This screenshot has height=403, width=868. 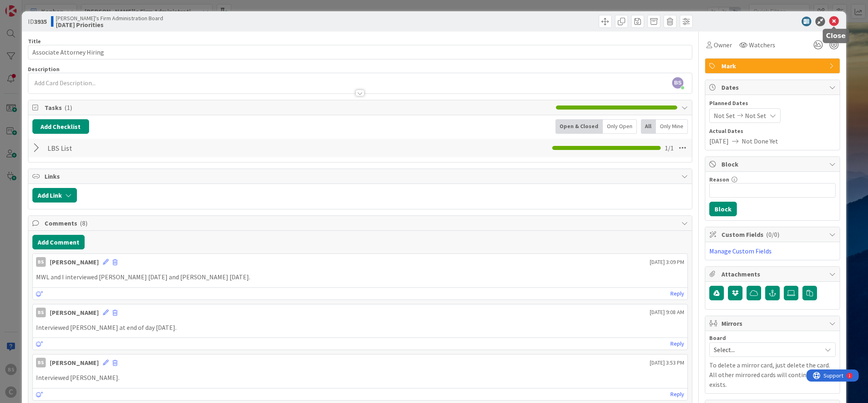 What do you see at coordinates (34, 41) in the screenshot?
I see `label: Title` at bounding box center [34, 41].